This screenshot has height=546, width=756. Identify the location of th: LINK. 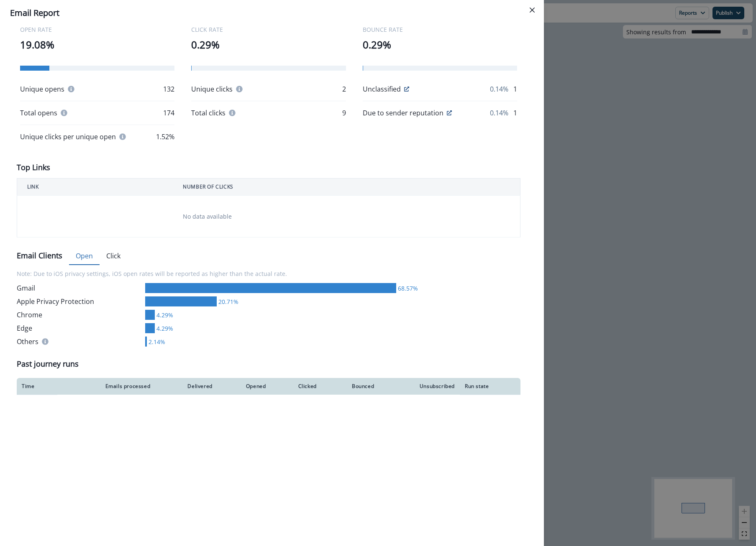
(95, 187).